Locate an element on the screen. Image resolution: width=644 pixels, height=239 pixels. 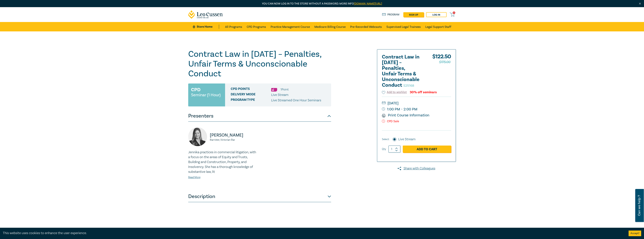
h3: CPD is located at coordinates (196, 89).